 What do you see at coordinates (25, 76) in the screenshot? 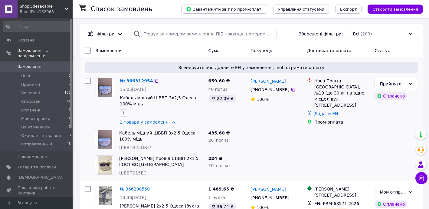
I see `span: Нові` at bounding box center [25, 76].